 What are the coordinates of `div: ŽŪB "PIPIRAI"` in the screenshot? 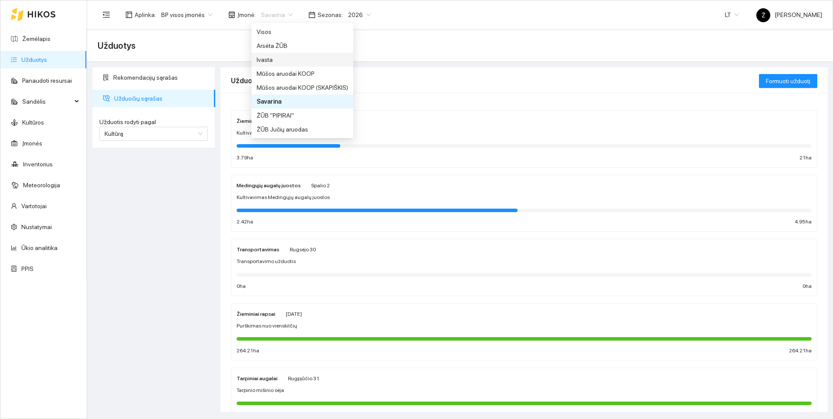 It's located at (302, 115).